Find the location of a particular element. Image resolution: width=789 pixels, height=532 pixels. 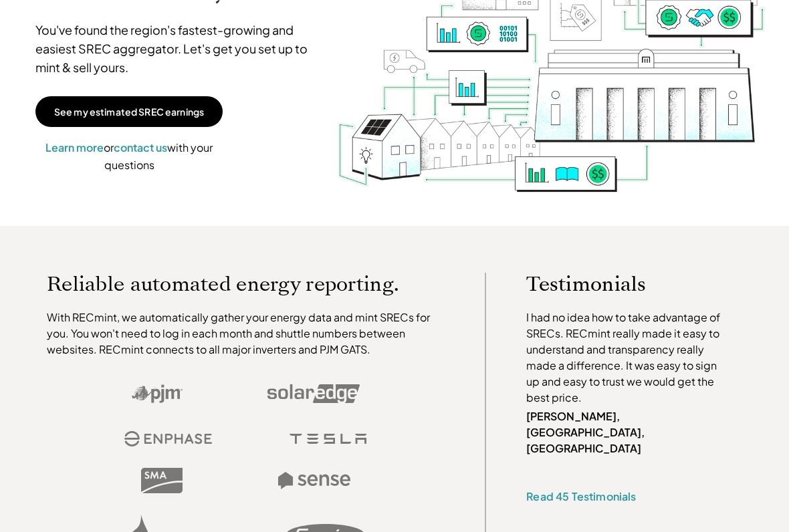

p: Reliable automated energy reporting. is located at coordinates (246, 284).